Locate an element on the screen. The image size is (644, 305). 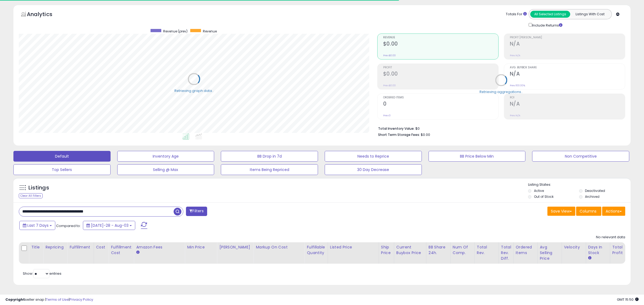
button: Actions is located at coordinates (614, 211).